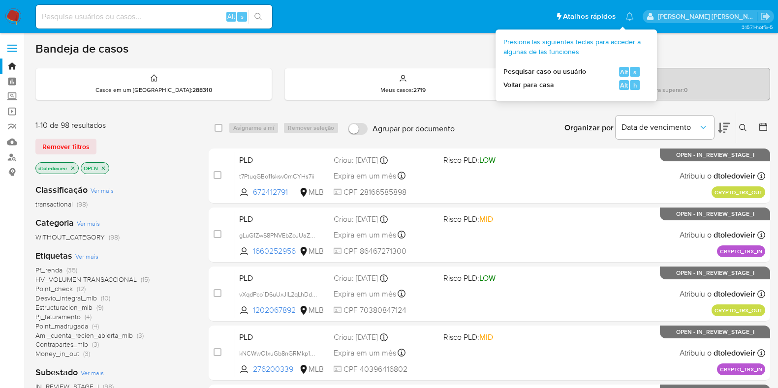  What do you see at coordinates (529, 85) in the screenshot?
I see `span: Voltar para casa` at bounding box center [529, 85].